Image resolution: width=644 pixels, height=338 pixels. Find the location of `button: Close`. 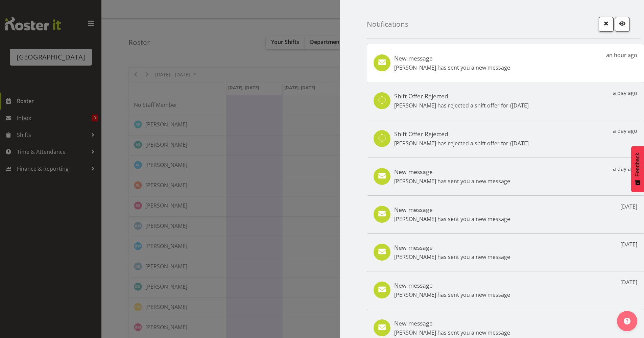

button: Close is located at coordinates (606, 24).